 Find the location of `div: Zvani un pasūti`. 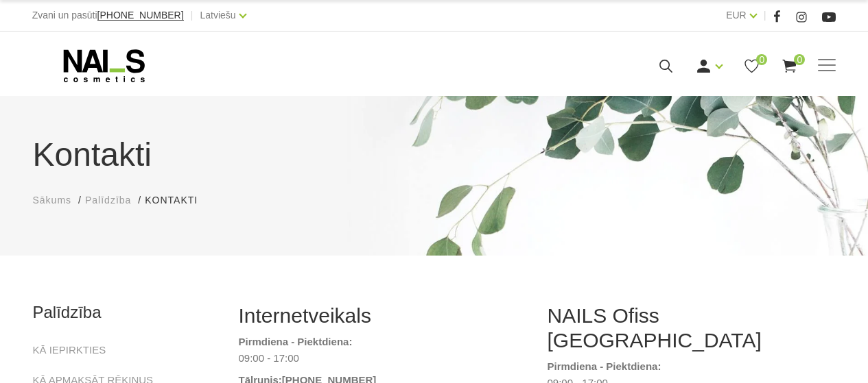

div: Zvani un pasūti is located at coordinates (108, 15).